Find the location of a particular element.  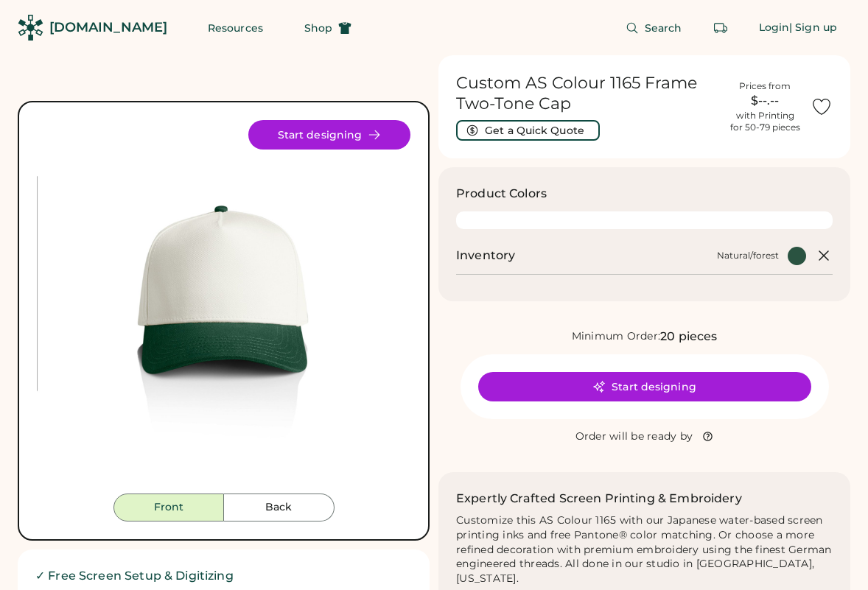

div: 1165 Style Image is located at coordinates (223, 307).